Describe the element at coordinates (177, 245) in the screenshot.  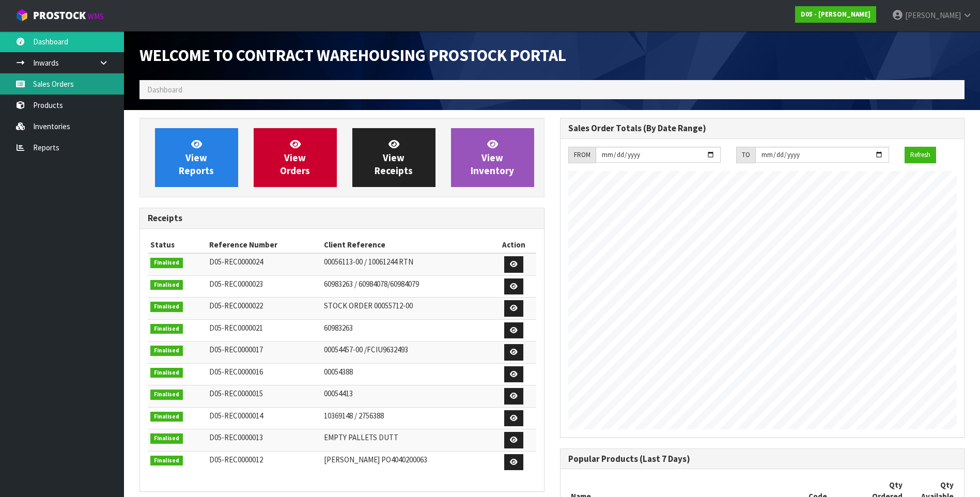
I see `th: Status` at that location.